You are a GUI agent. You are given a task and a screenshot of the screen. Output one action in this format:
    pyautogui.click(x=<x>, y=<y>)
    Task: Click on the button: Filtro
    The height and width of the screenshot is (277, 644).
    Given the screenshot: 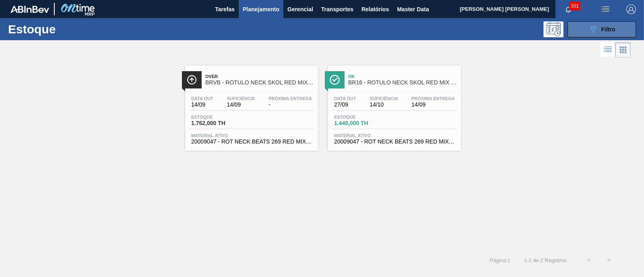 What is the action you would take?
    pyautogui.click(x=601, y=29)
    